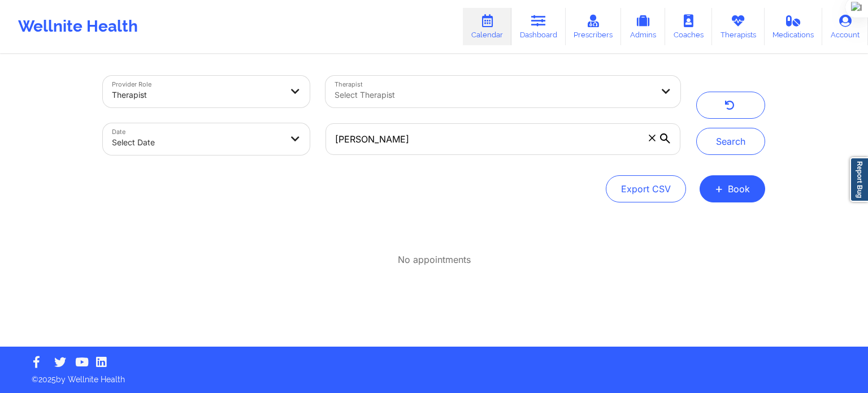 This screenshot has width=868, height=393. What do you see at coordinates (538, 27) in the screenshot?
I see `a: Dashboard` at bounding box center [538, 27].